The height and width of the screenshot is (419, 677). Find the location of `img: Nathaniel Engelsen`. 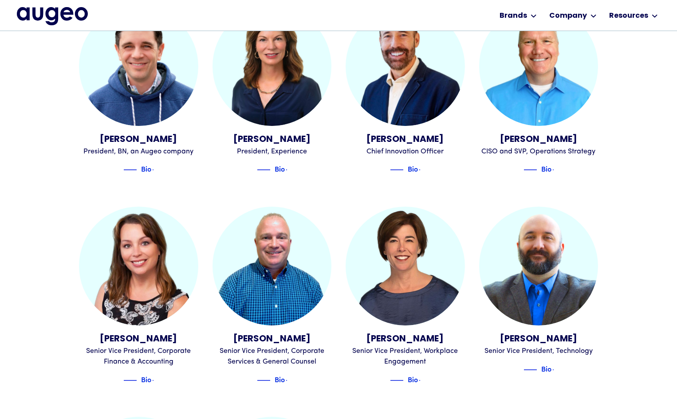

img: Nathaniel Engelsen is located at coordinates (539, 266).